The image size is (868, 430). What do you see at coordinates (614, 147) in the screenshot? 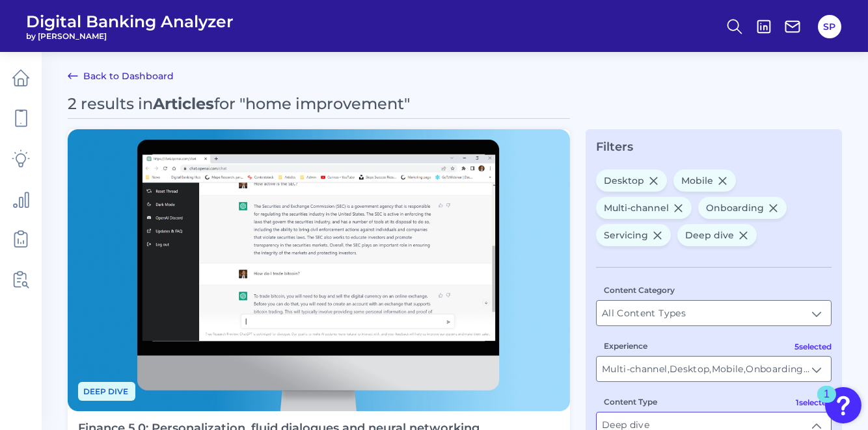
I see `span: Filters` at bounding box center [614, 147].